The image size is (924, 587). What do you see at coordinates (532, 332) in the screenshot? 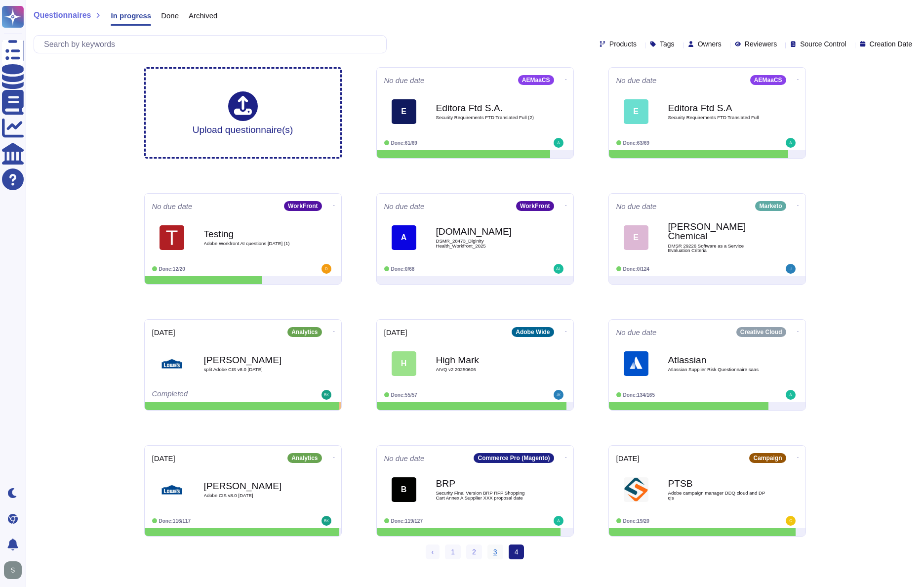
I see `div: Adobe Wide` at bounding box center [532, 332].